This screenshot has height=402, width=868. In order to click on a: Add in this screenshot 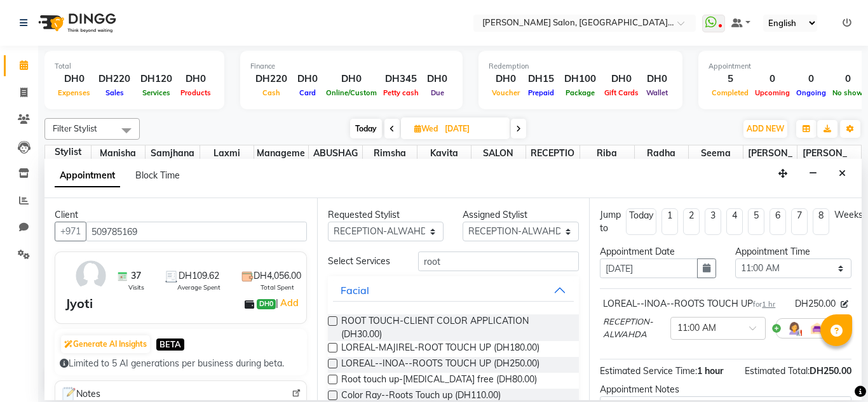, I will do `click(289, 303)`.